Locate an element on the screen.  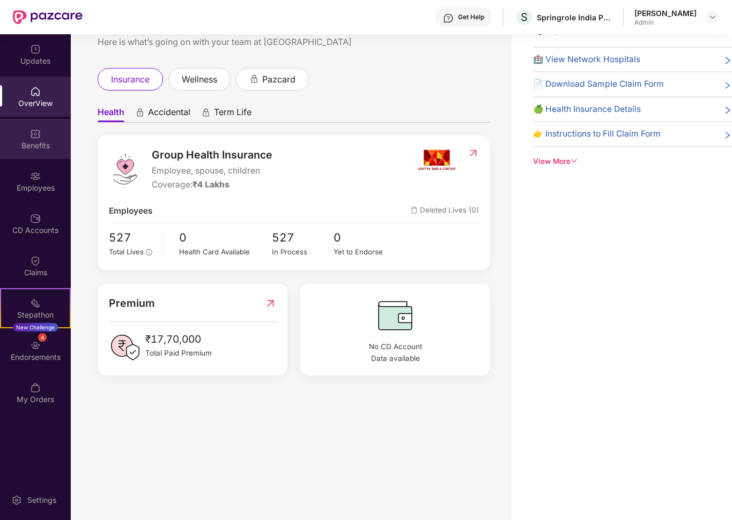
div: Settings is located at coordinates (42, 501).